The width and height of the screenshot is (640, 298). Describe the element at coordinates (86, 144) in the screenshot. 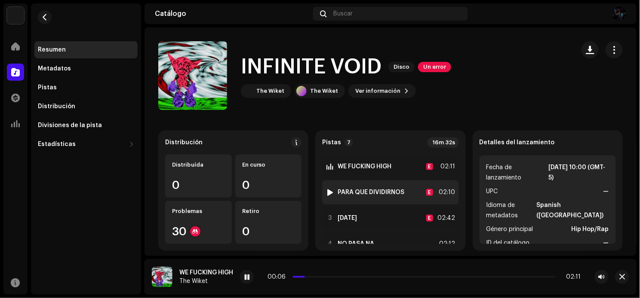

I see `re-m-nav-dropdown: Estadísticas` at that location.